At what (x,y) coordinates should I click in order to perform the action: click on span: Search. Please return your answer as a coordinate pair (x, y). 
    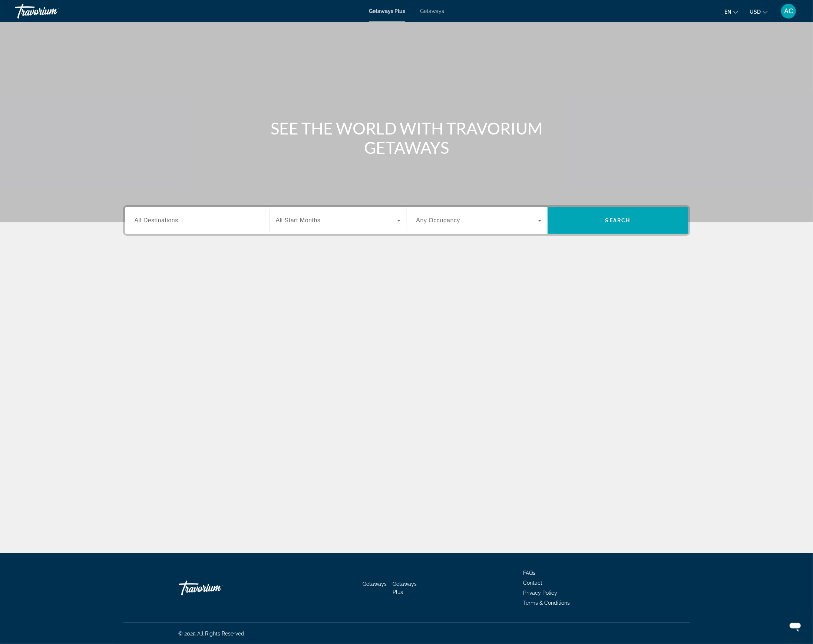
    Looking at the image, I should click on (618, 220).